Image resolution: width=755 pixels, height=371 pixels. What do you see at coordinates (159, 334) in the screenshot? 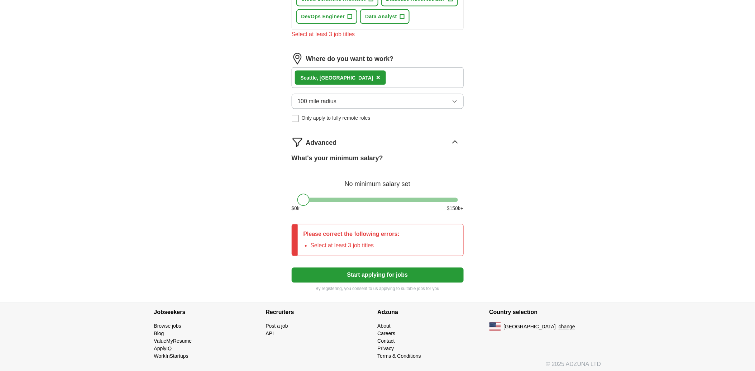
I see `a: Blog` at bounding box center [159, 334].